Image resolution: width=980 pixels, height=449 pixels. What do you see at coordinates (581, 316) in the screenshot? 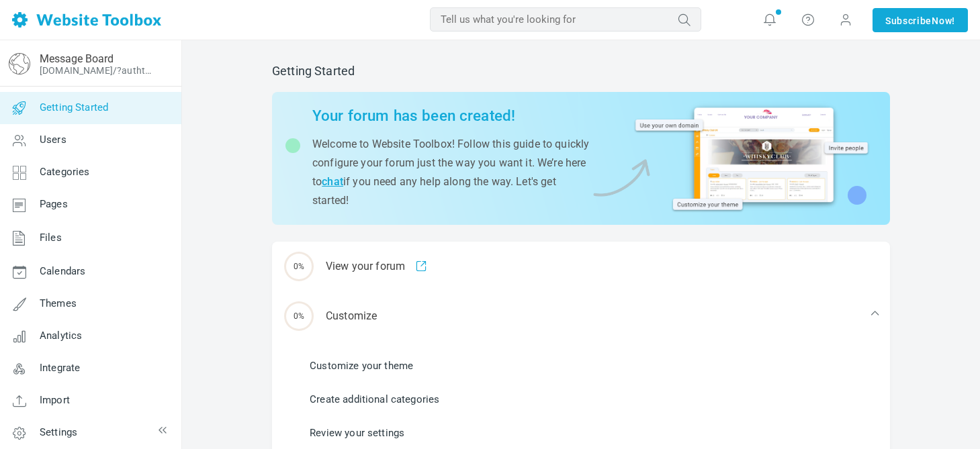
I see `div: Customize` at bounding box center [581, 316].